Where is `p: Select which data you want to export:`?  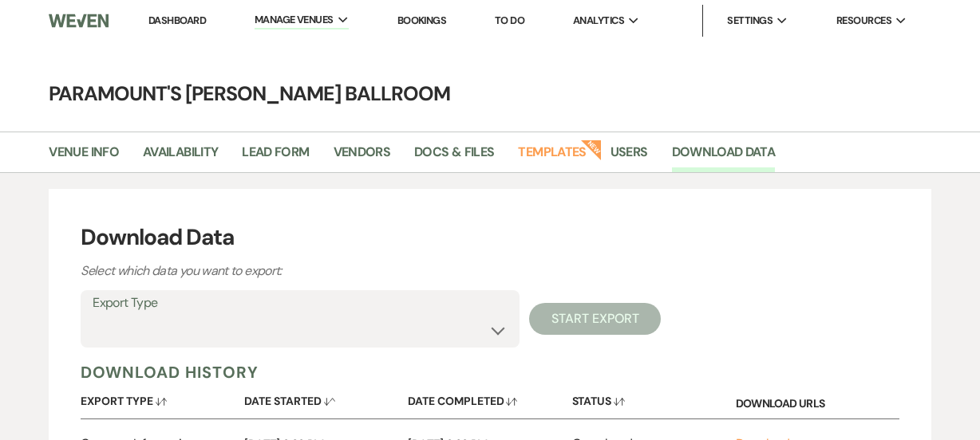 p: Select which data you want to export: is located at coordinates (360, 271).